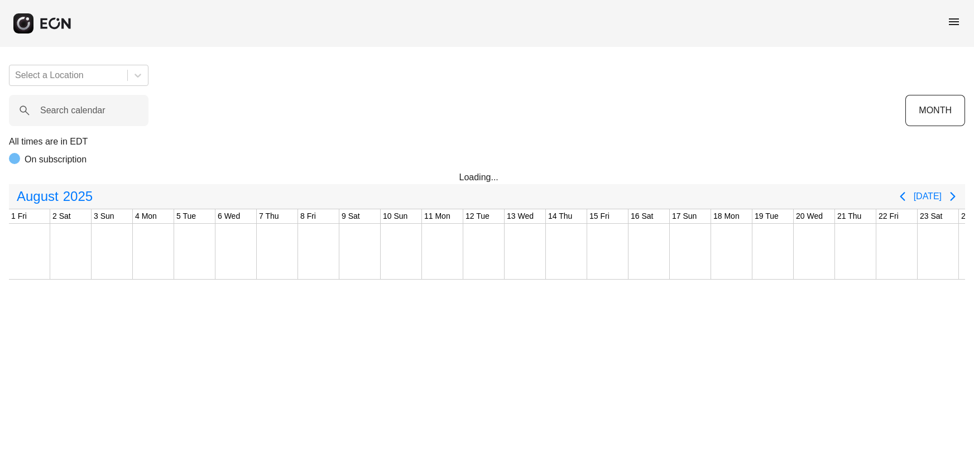 The height and width of the screenshot is (466, 974). I want to click on button: Next page, so click(953, 196).